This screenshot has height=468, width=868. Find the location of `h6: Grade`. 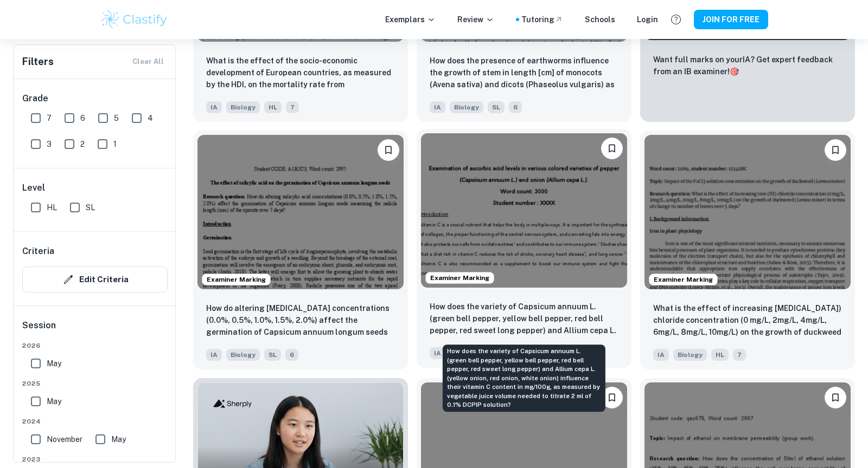

h6: Grade is located at coordinates (95, 99).